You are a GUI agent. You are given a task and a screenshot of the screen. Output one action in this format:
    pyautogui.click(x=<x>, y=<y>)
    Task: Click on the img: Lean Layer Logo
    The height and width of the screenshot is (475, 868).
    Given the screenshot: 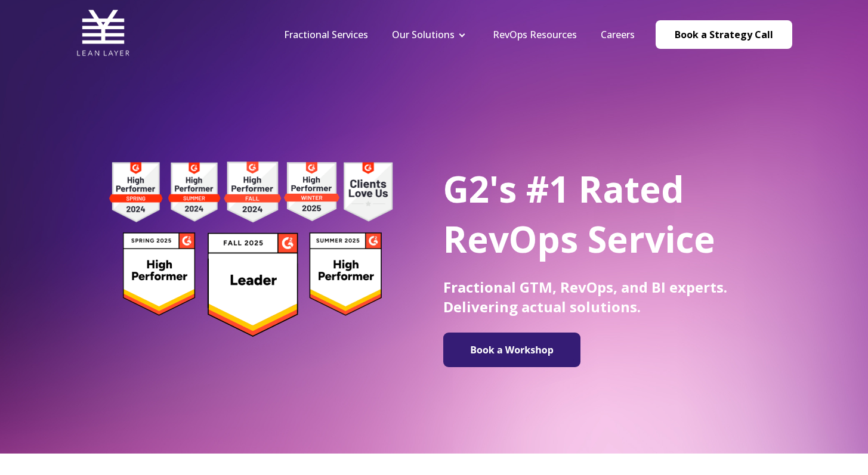 What is the action you would take?
    pyautogui.click(x=104, y=33)
    